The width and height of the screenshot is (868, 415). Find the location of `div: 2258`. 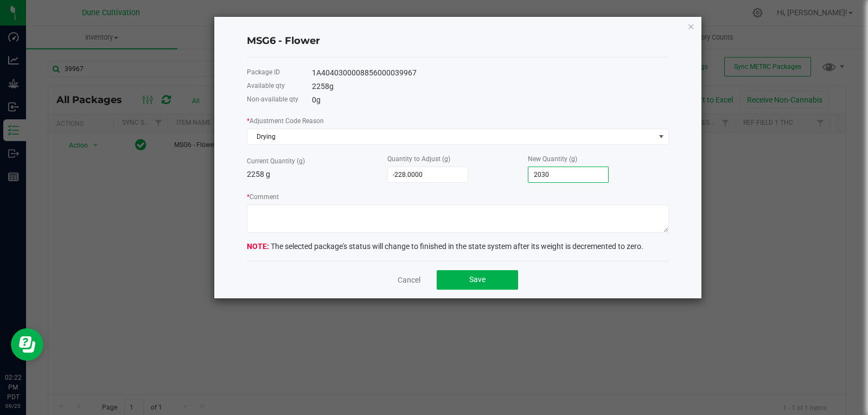

div: 2258 is located at coordinates (490, 86).